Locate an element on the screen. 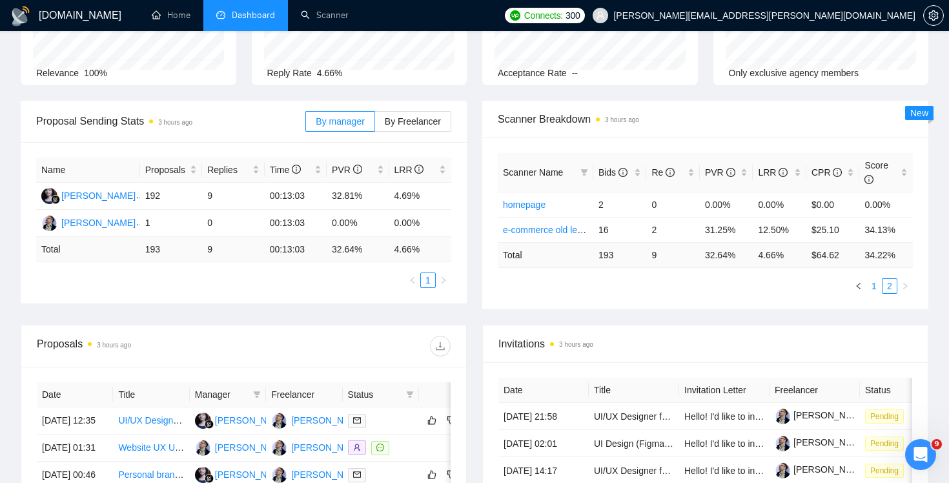  li: 1 is located at coordinates (428, 280).